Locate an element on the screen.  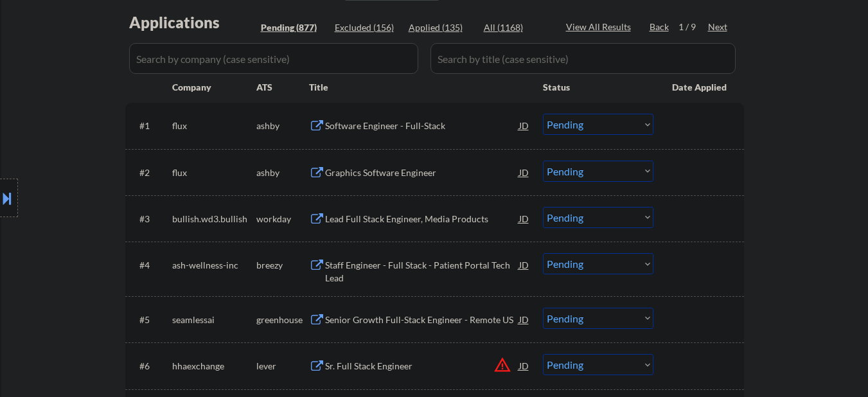
div: Date Applied is located at coordinates (701, 88).